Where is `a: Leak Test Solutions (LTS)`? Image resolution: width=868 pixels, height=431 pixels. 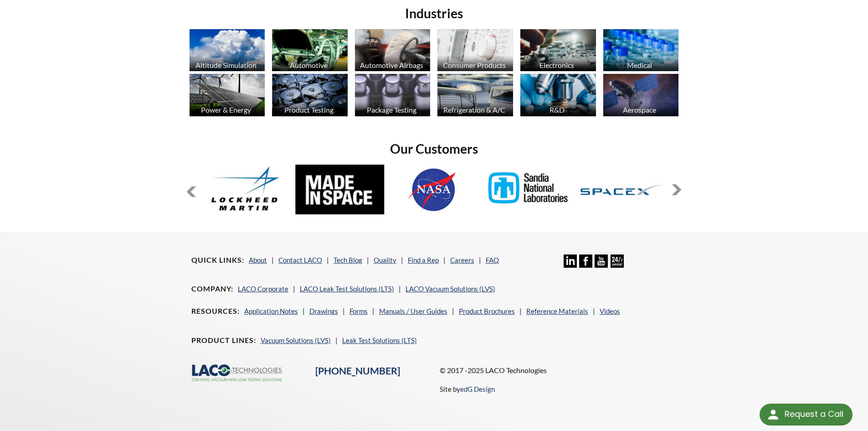
a: Leak Test Solutions (LTS) is located at coordinates (380, 340).